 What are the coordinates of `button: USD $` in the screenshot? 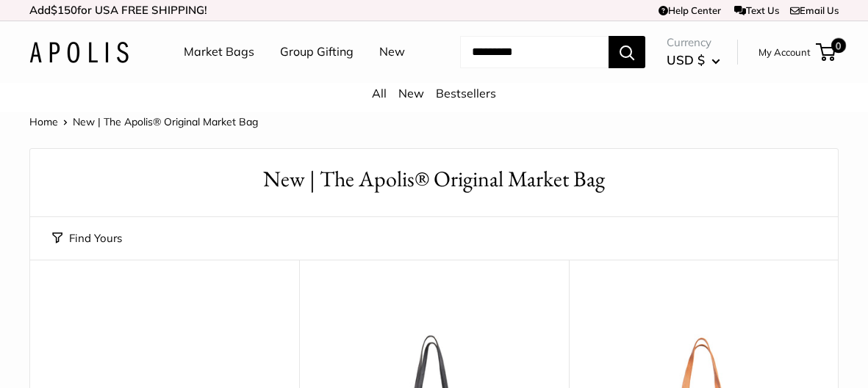 It's located at (692, 60).